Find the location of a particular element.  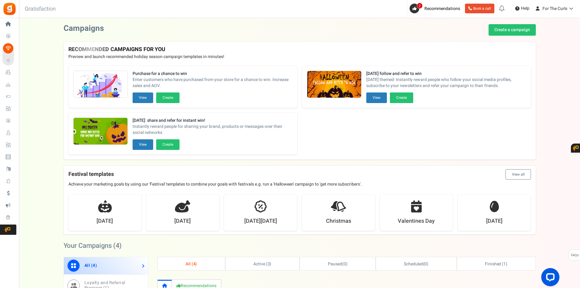

strong: Christmas is located at coordinates (338, 221).